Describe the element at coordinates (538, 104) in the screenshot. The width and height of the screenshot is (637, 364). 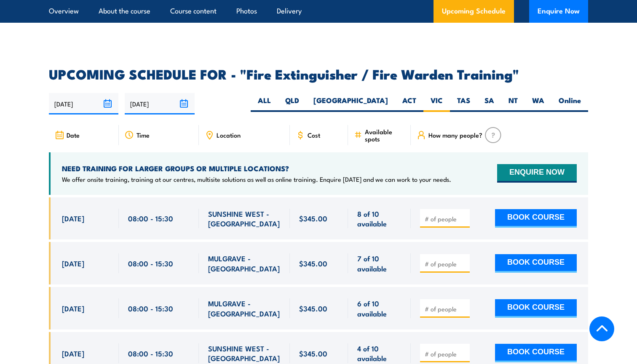
I see `label: WA` at that location.